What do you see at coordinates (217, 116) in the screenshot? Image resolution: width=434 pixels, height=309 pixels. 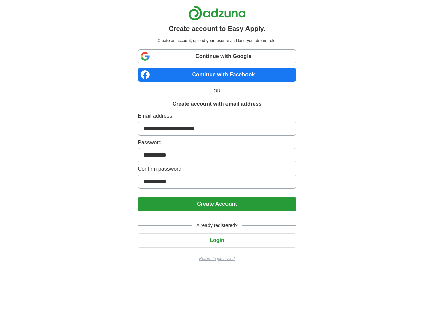 I see `label: Email address` at bounding box center [217, 116].